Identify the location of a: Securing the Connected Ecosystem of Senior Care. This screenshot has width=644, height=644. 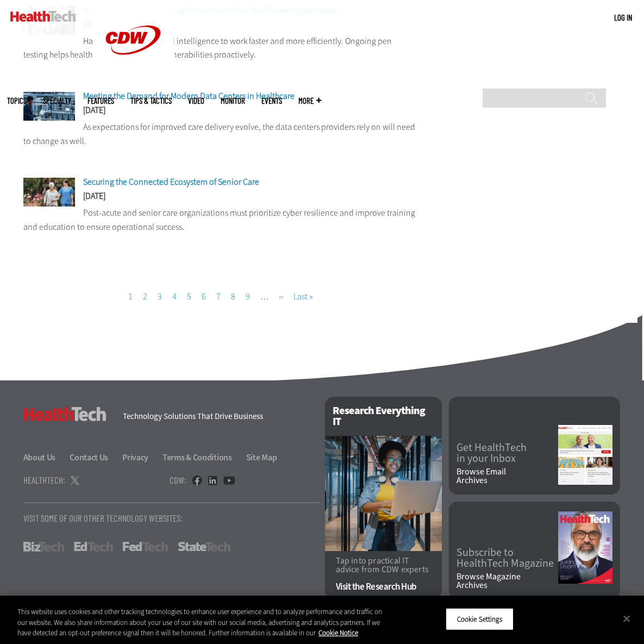
(171, 181).